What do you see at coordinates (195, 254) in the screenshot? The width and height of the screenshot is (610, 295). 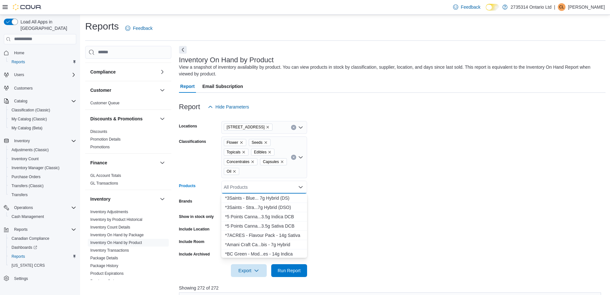 I see `label: Include Archived` at bounding box center [195, 254].